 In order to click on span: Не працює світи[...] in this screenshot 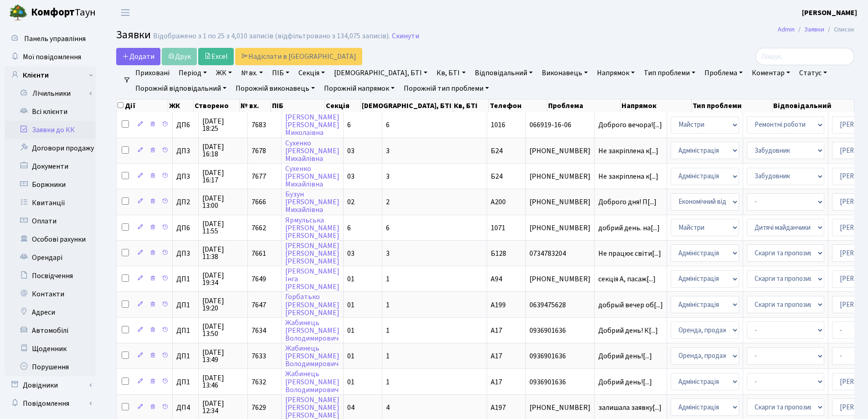, I will do `click(630, 254)`.